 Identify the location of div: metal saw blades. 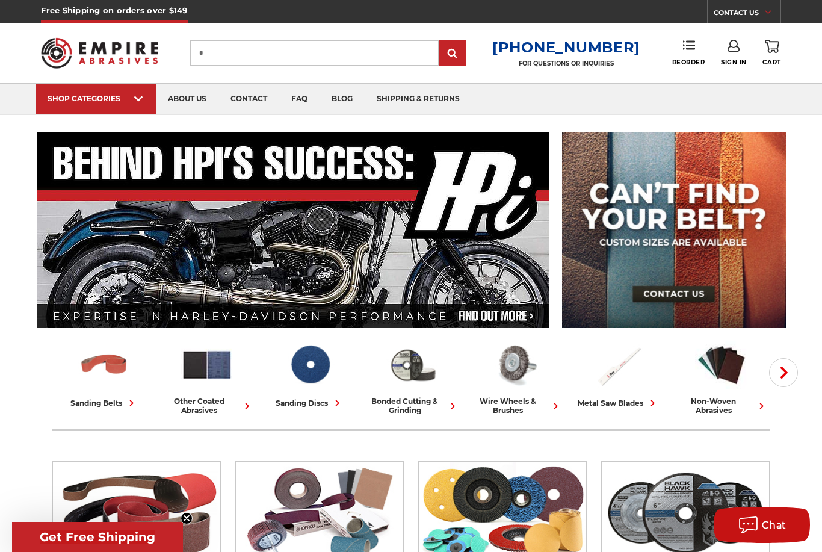
(618, 403).